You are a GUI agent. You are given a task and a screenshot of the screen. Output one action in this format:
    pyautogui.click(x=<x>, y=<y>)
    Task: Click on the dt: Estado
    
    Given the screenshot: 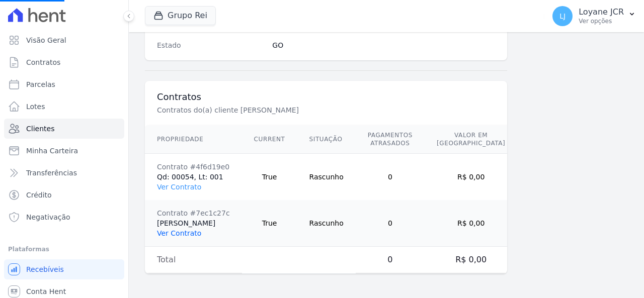 What is the action you would take?
    pyautogui.click(x=211, y=45)
    